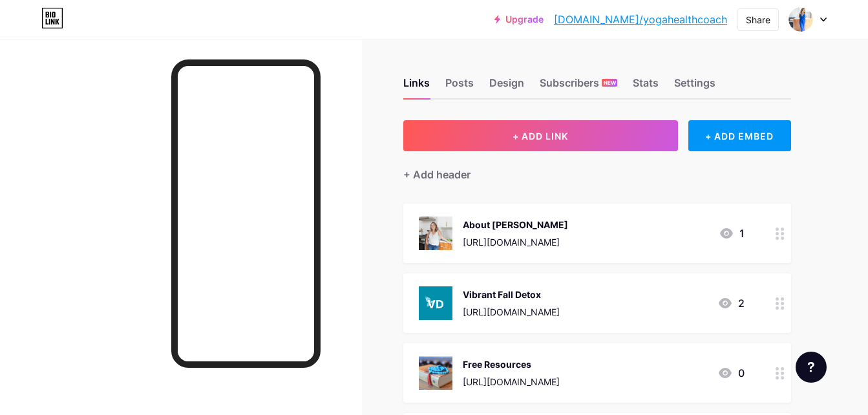 The width and height of the screenshot is (868, 415). What do you see at coordinates (739, 136) in the screenshot?
I see `div: + ADD EMBED` at bounding box center [739, 136].